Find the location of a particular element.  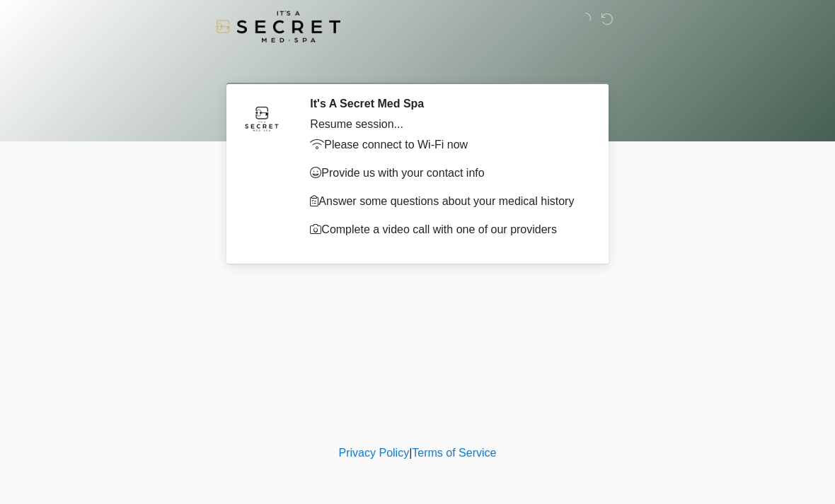

a: Privacy Policy is located at coordinates (374, 453).